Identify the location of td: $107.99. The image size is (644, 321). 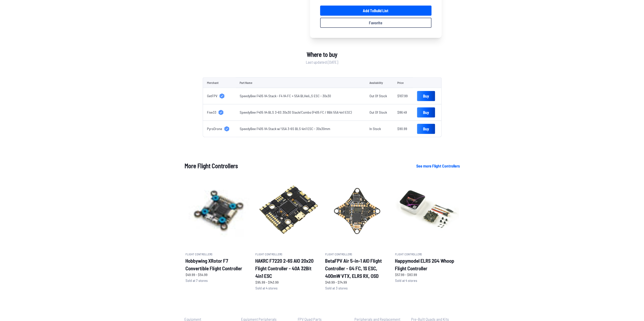
(403, 96).